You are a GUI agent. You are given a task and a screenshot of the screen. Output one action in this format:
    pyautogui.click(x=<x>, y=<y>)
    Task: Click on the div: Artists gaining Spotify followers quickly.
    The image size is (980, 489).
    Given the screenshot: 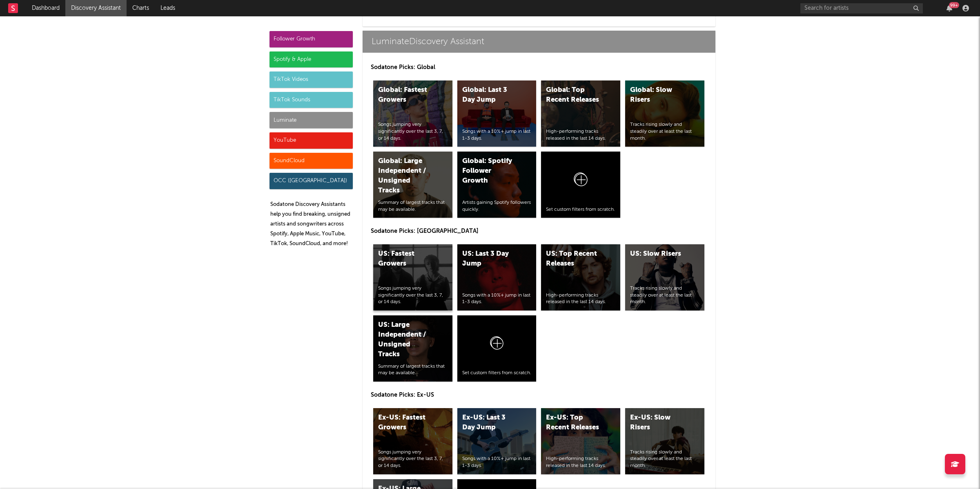 What is the action you would take?
    pyautogui.click(x=497, y=206)
    